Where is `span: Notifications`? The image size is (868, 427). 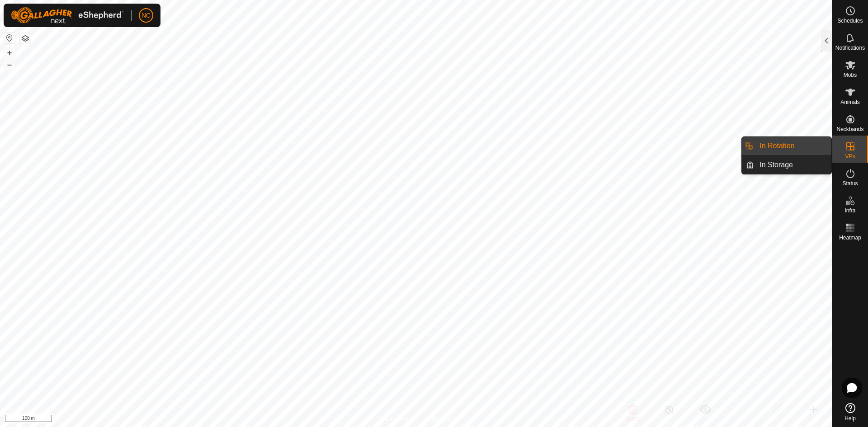
span: Notifications is located at coordinates (850, 48).